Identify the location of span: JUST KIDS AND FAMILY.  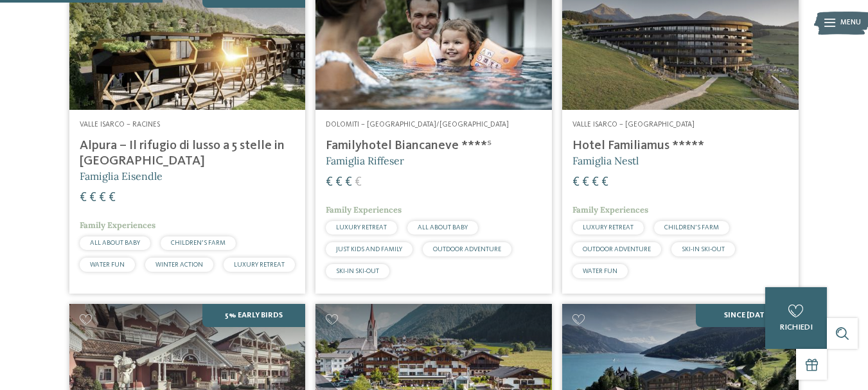
(369, 249).